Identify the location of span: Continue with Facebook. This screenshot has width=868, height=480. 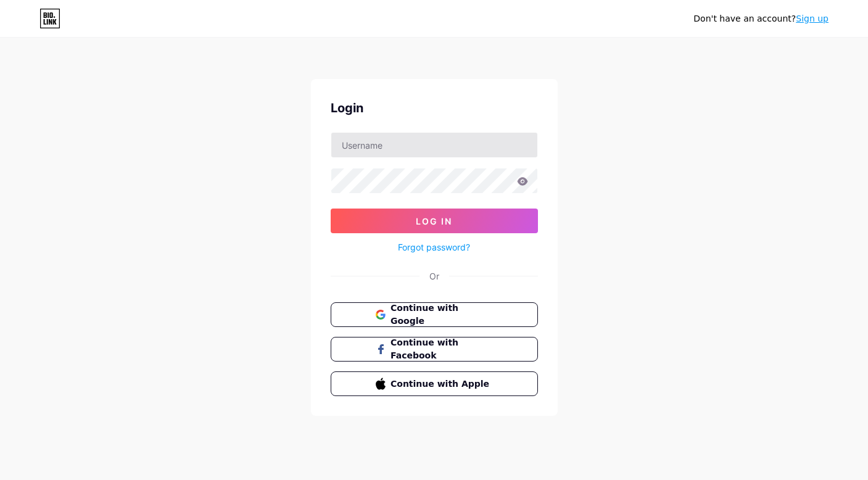
(441, 349).